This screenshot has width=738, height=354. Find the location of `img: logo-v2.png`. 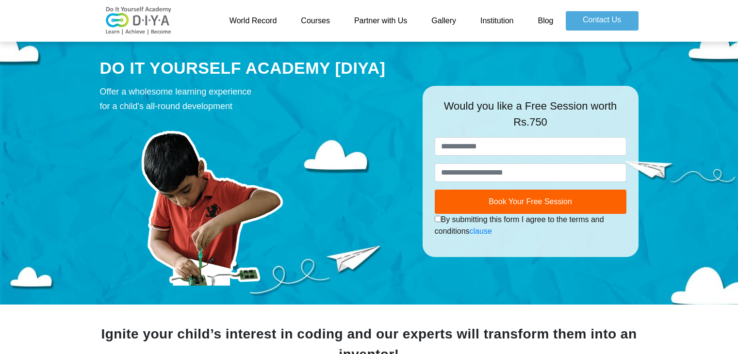

img: logo-v2.png is located at coordinates (139, 21).